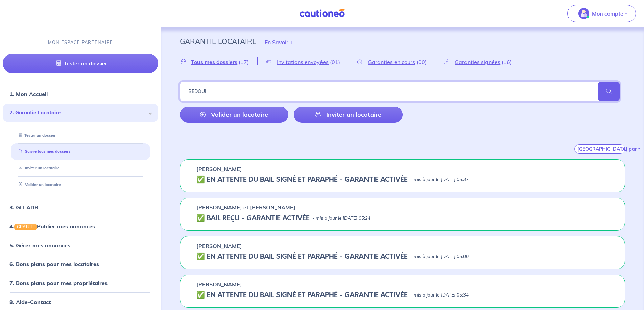  What do you see at coordinates (59, 283) in the screenshot?
I see `a: 7. Bons plans pour mes propriétaires` at bounding box center [59, 283].